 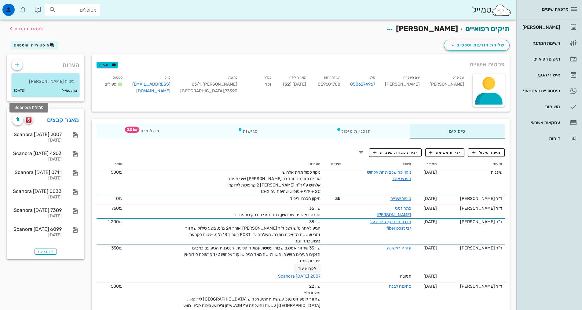 What do you see at coordinates (486, 152) in the screenshot?
I see `span: תיעוד טיפול` at bounding box center [486, 152].